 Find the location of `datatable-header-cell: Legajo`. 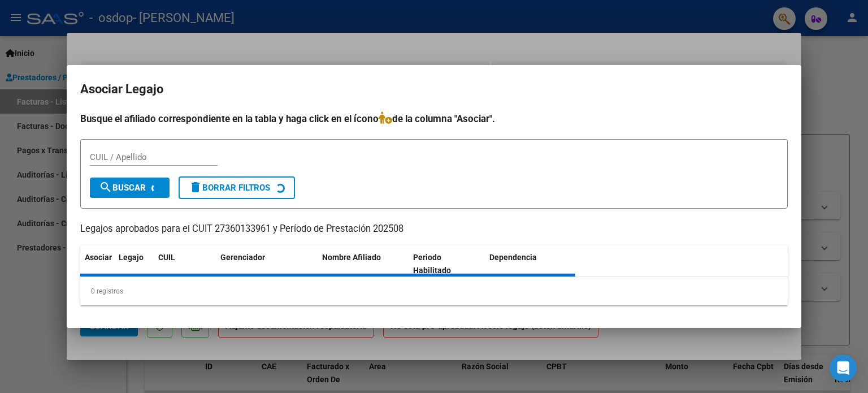

datatable-header-cell: Legajo is located at coordinates (134, 264).